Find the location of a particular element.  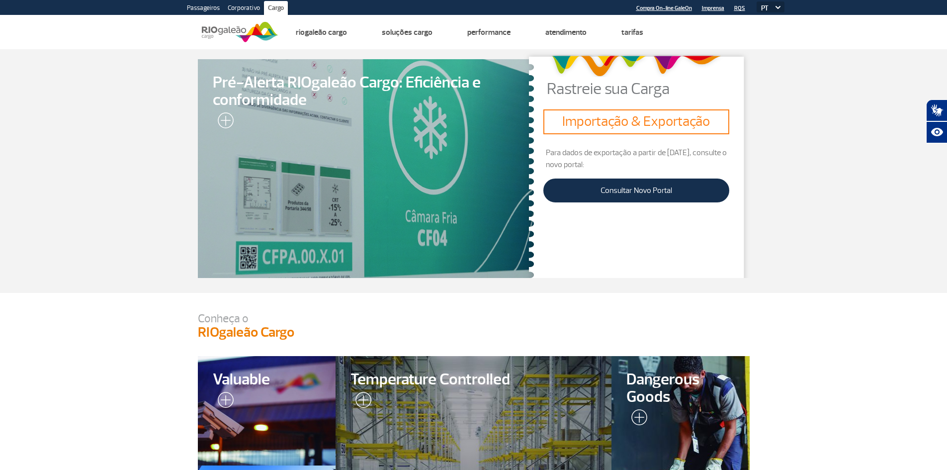

h3: RIOgaleão Cargo is located at coordinates (474, 333).